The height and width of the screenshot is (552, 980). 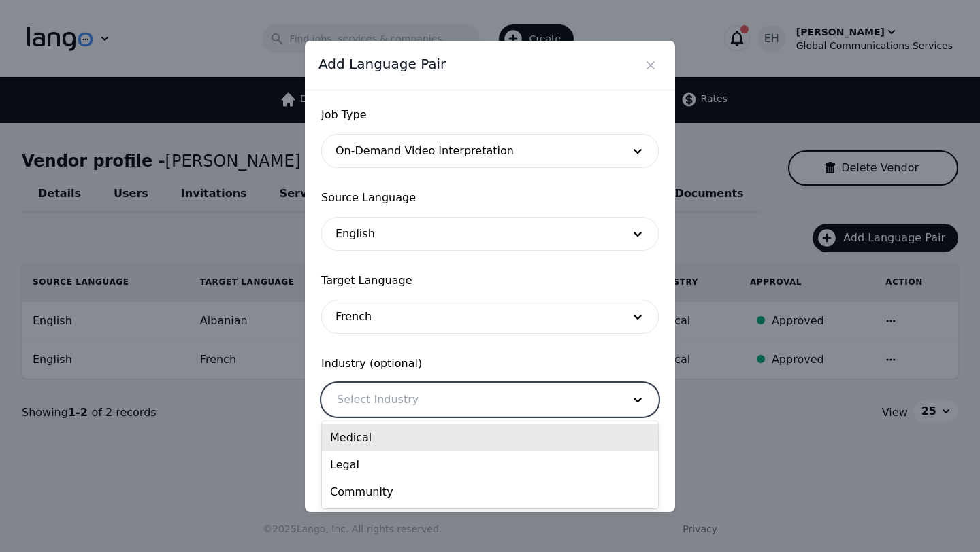 What do you see at coordinates (490, 198) in the screenshot?
I see `span: Source Language` at bounding box center [490, 198].